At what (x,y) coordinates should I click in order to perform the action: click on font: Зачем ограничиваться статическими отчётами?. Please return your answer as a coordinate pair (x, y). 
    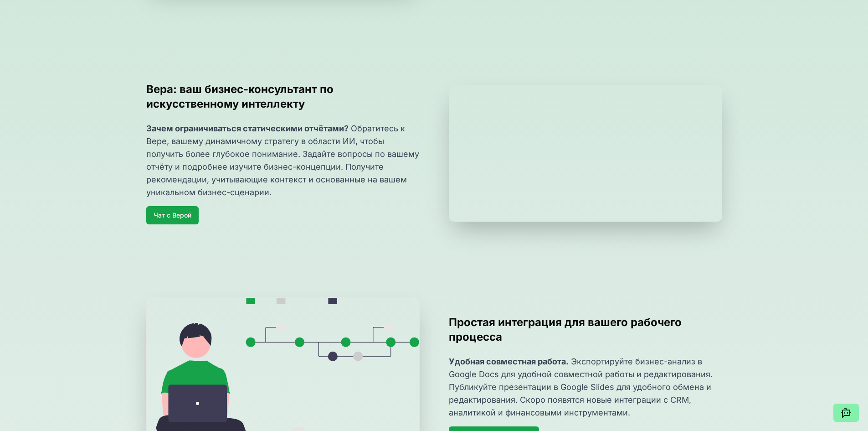
    Looking at the image, I should click on (247, 128).